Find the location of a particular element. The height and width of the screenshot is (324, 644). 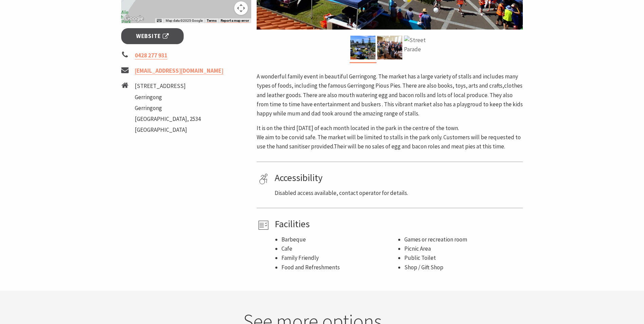

li: Shop / Gift Shop is located at coordinates (462, 267).